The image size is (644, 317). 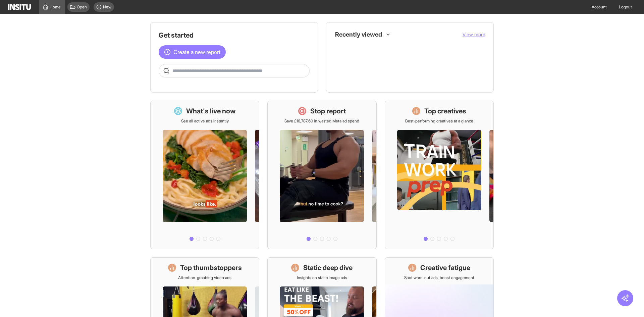 What do you see at coordinates (211, 268) in the screenshot?
I see `h1: Top thumbstoppers` at bounding box center [211, 268].